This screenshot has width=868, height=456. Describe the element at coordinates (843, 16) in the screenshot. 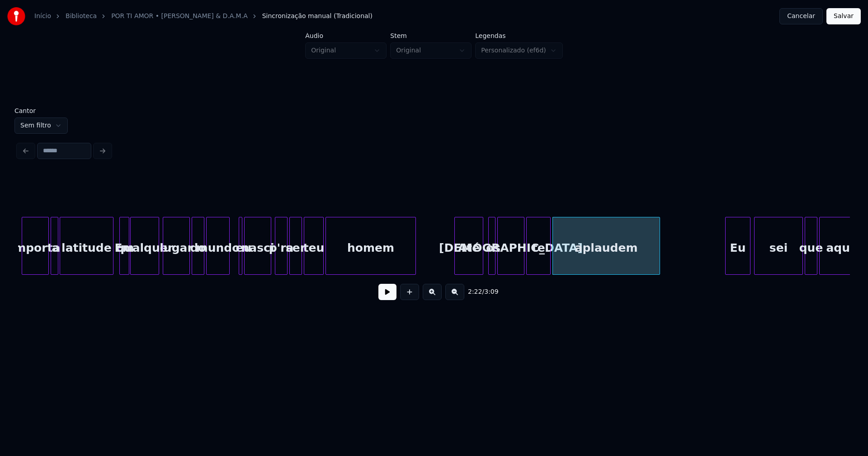

I see `button: Salvar` at that location.